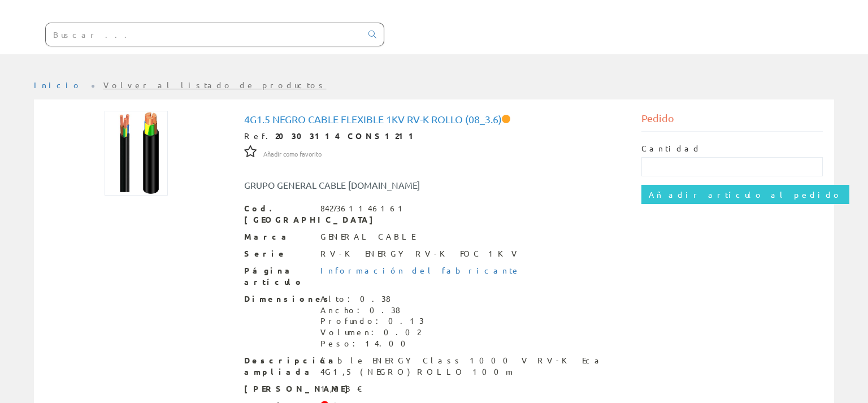  I want to click on div: RV-K ENERGY RV-K FOC 1KV, so click(421, 254).